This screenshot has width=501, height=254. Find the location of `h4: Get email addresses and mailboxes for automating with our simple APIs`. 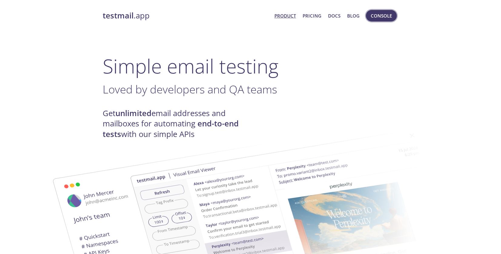

h4: Get email addresses and mailboxes for automating with our simple APIs is located at coordinates (176, 124).